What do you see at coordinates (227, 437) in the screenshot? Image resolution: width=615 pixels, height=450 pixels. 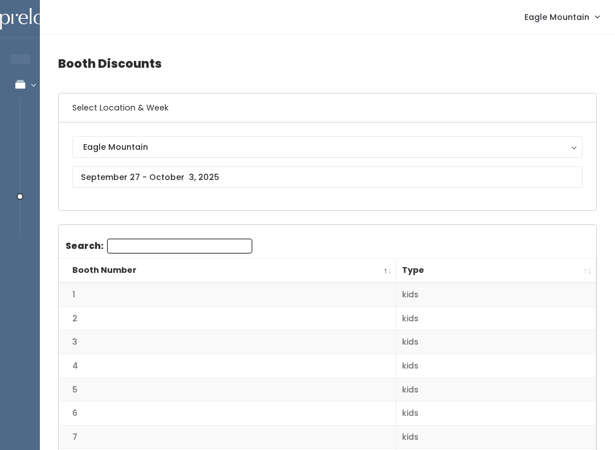 I see `td: 7` at bounding box center [227, 437].